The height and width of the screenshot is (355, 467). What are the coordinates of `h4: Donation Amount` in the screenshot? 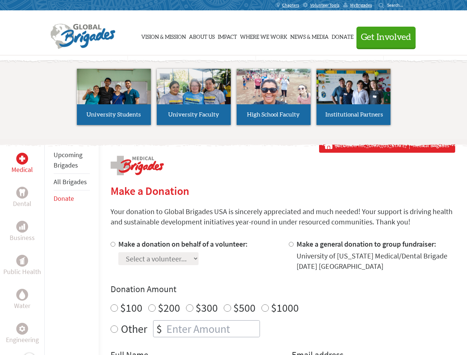 It's located at (283, 289).